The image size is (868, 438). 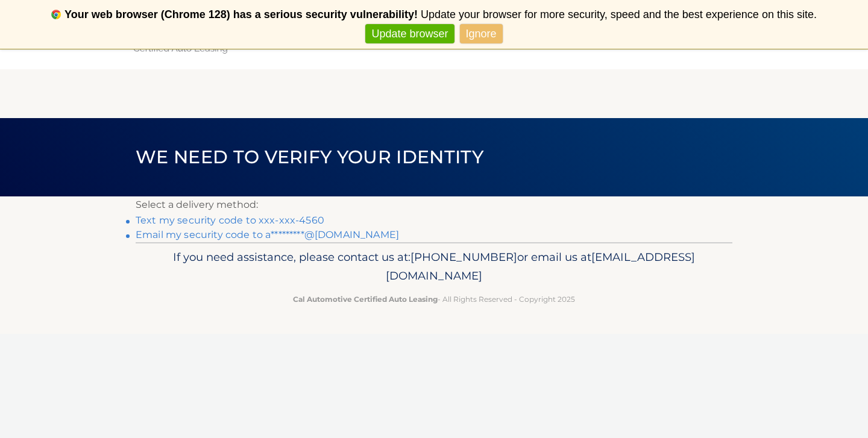 I want to click on p: Select a delivery method:, so click(x=434, y=205).